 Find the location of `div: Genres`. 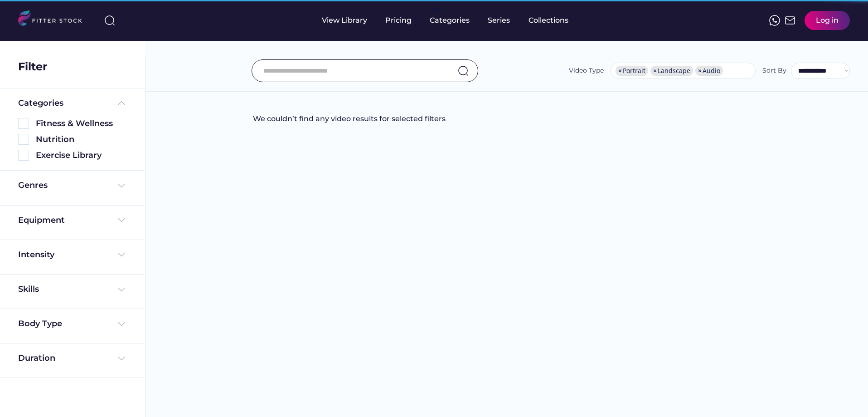

div: Genres is located at coordinates (32, 185).